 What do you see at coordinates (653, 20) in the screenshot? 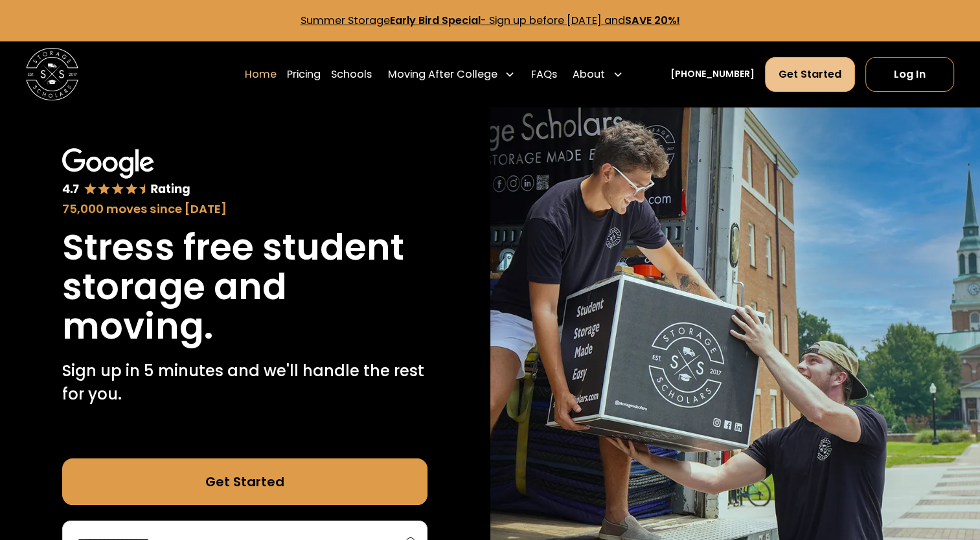
I see `strong: SAVE 20%!` at bounding box center [653, 20].